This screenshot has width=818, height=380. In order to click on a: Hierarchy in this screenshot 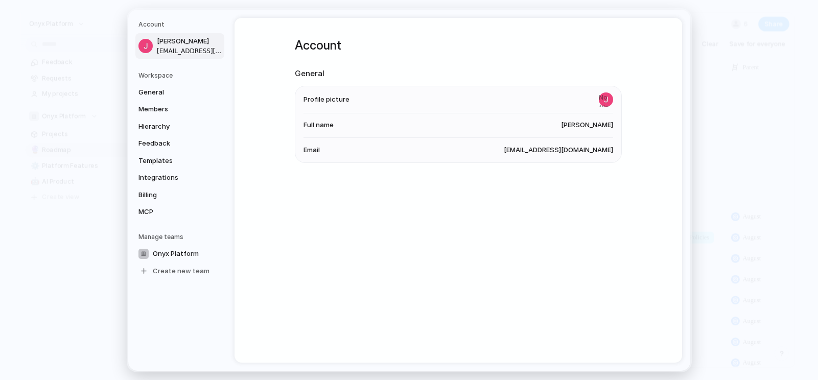, I will do `click(180, 126)`.